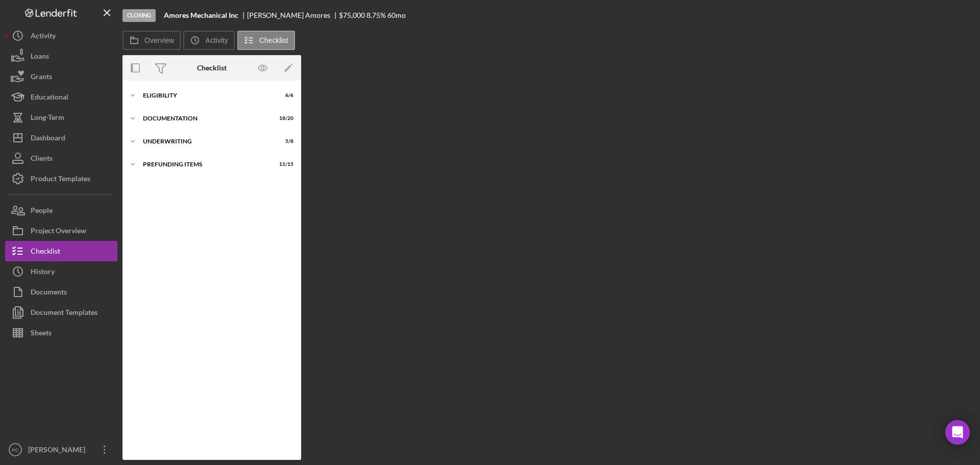  I want to click on div: Eligibility, so click(205, 96).